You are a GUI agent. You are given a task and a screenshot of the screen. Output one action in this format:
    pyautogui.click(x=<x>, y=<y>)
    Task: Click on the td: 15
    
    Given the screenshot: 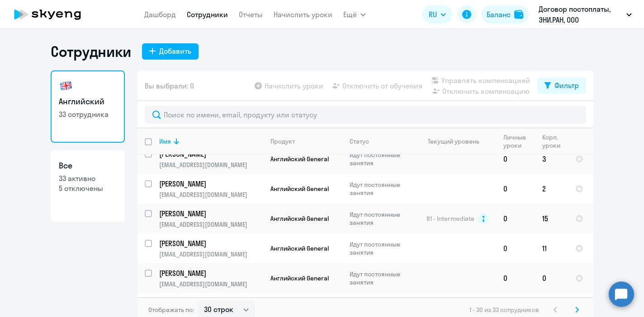 What is the action you would take?
    pyautogui.click(x=551, y=219)
    